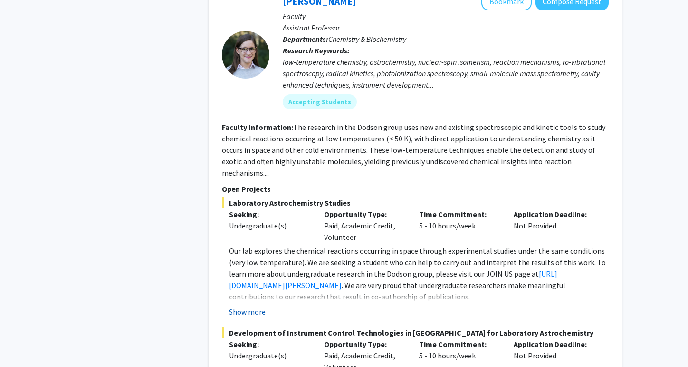 This screenshot has height=367, width=688. I want to click on p: Open Projects, so click(416, 189).